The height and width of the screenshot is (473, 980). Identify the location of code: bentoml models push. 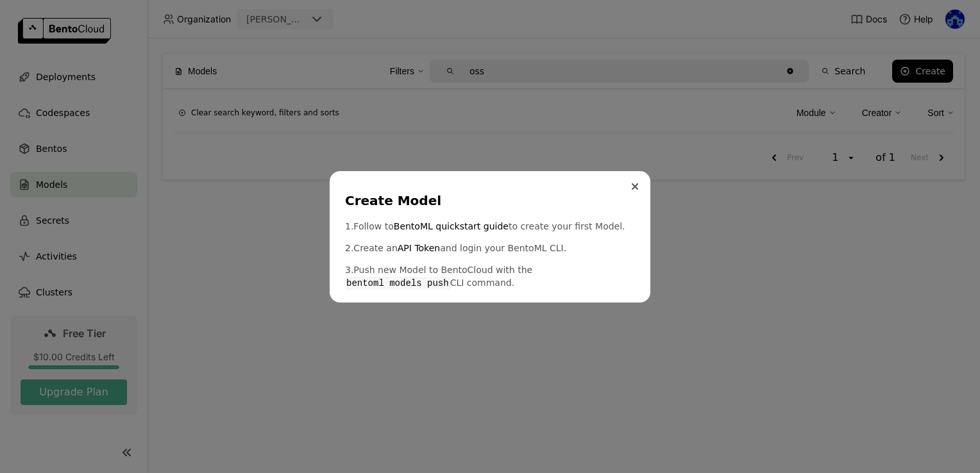
(397, 283).